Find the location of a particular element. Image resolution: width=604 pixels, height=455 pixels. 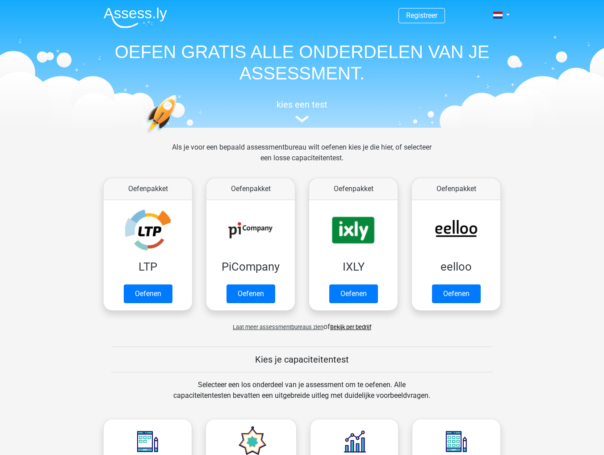

span: Laat meer assessmentbureaus zien is located at coordinates (278, 327).